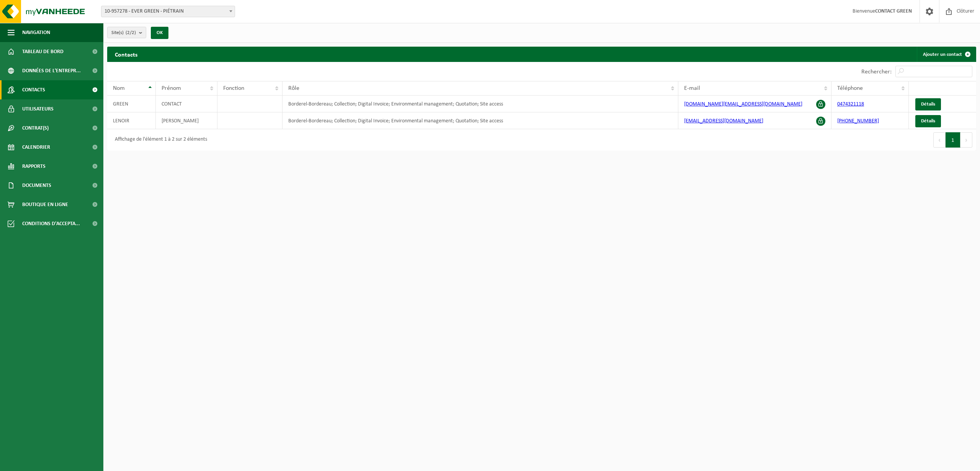 The width and height of the screenshot is (980, 471). I want to click on h2: Contacts, so click(126, 54).